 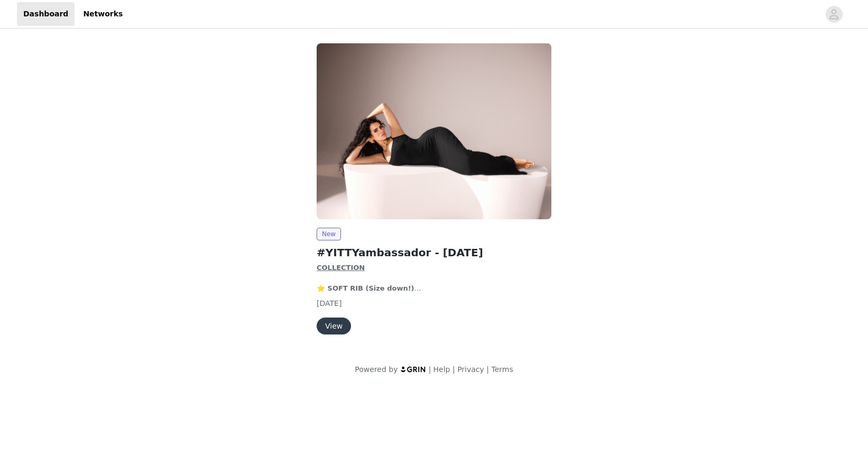 I want to click on button: View, so click(x=333, y=326).